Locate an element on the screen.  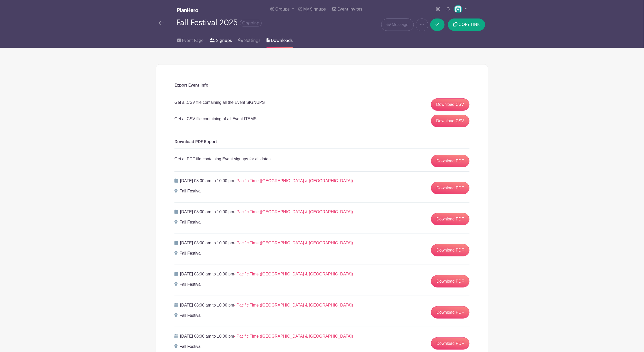
p: Get a .PDF file containing Event signups for all dates is located at coordinates (223, 159).